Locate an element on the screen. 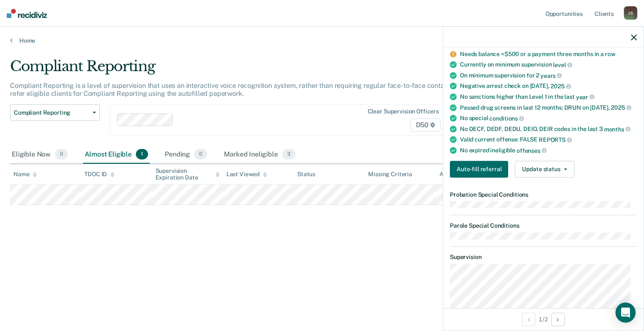  div: No special is located at coordinates (549, 118).